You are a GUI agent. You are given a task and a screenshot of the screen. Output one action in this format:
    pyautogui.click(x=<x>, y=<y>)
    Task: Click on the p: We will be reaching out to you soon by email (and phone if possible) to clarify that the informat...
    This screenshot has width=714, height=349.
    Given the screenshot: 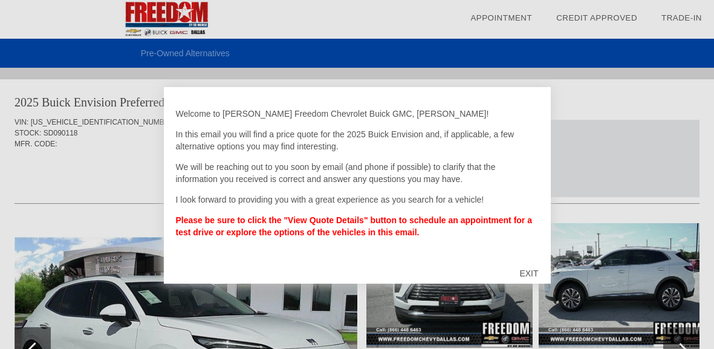 What is the action you would take?
    pyautogui.click(x=357, y=173)
    